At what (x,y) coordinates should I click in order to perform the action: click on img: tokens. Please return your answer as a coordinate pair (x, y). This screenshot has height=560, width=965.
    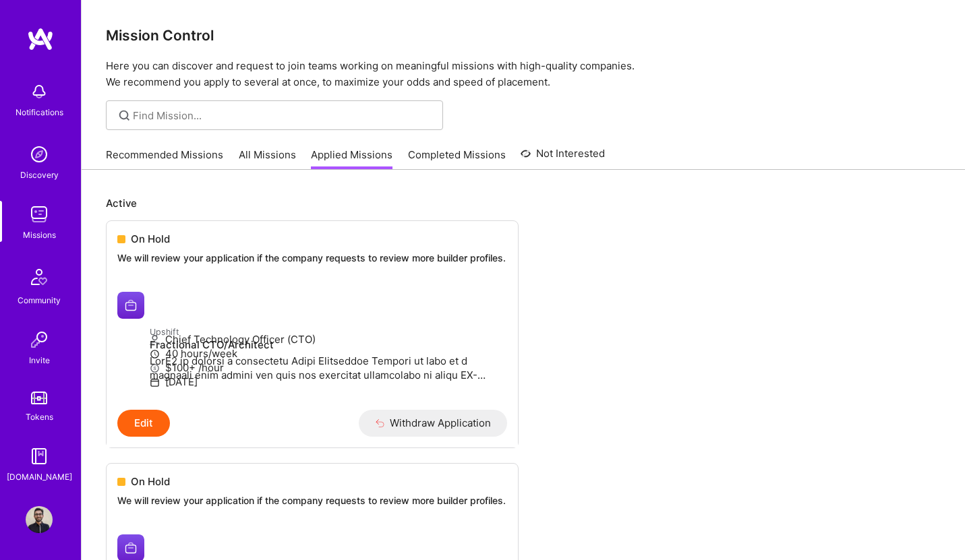
    Looking at the image, I should click on (39, 398).